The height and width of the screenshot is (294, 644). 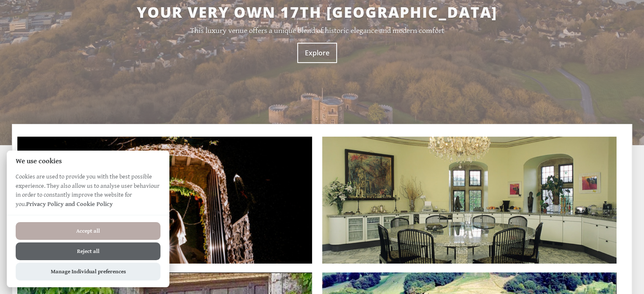 I want to click on a: Privacy Policy and Cookie Policy, so click(x=70, y=204).